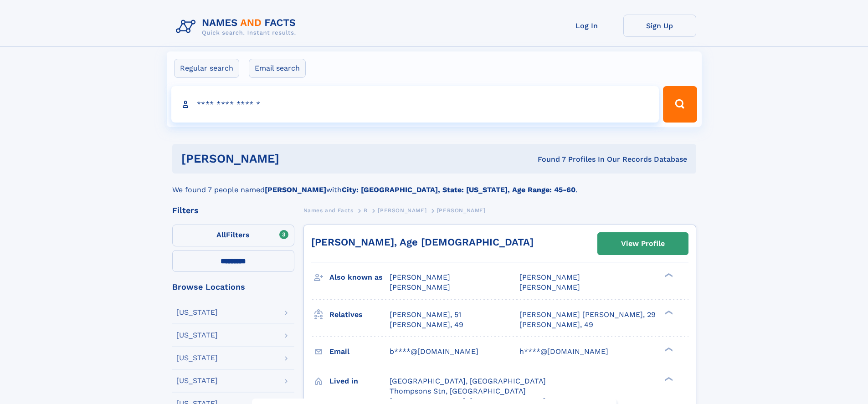 The height and width of the screenshot is (404, 868). Describe the element at coordinates (643, 244) in the screenshot. I see `a: View Profile` at that location.